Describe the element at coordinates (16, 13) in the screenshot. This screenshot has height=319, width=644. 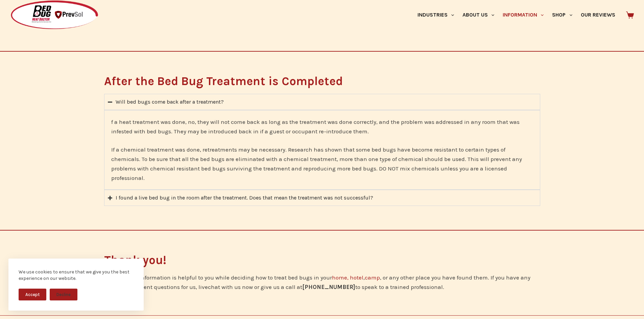
I see `button: Open LiveChat chat widget` at that location.